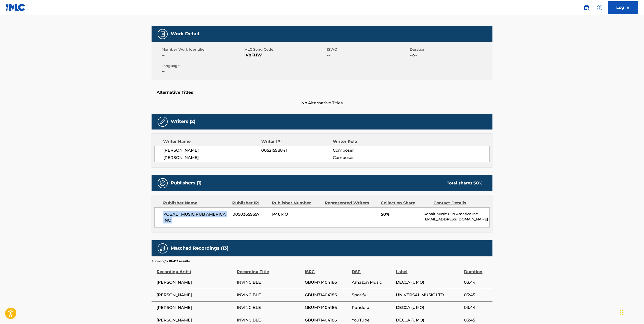 The height and width of the screenshot is (324, 644). What do you see at coordinates (163, 34) in the screenshot?
I see `img: Work Detail` at bounding box center [163, 34].